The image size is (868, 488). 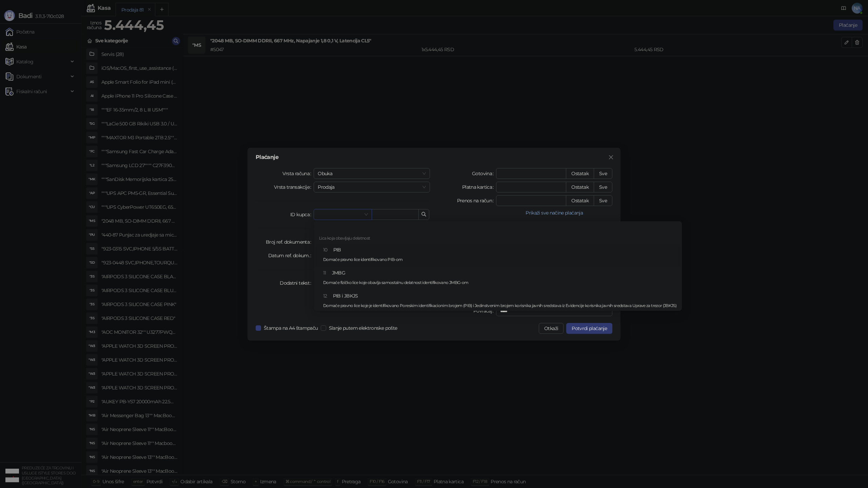 I want to click on span: Potvrdi plaćanje, so click(x=589, y=328).